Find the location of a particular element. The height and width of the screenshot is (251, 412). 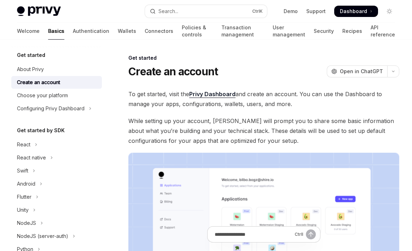

div: Choose your platform is located at coordinates (42, 96).